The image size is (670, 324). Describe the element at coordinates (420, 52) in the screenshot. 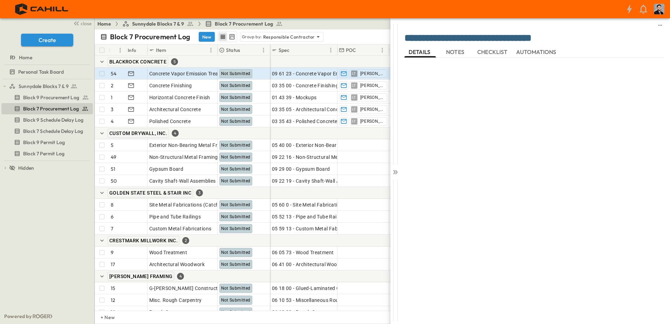

I see `span: DETAILS` at that location.